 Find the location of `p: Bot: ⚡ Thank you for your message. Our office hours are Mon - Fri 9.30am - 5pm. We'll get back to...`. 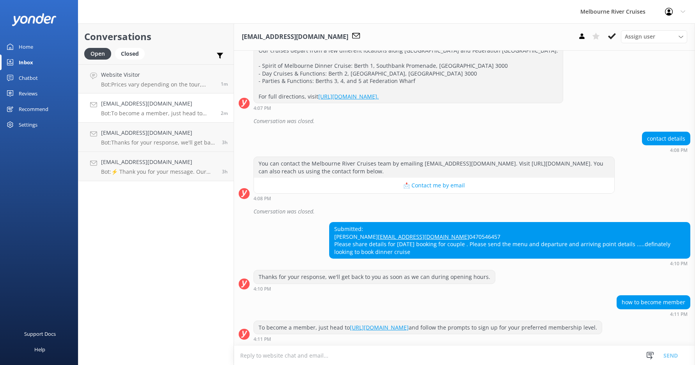

p: Bot: ⚡ Thank you for your message. Our office hours are Mon - Fri 9.30am - 5pm. We'll get back to... is located at coordinates (158, 172).